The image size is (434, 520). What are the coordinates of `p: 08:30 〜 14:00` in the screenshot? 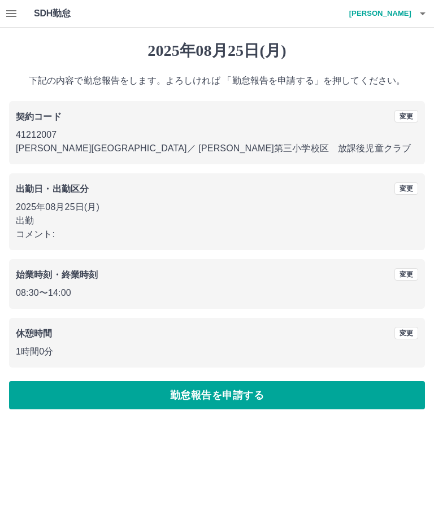 It's located at (217, 293).